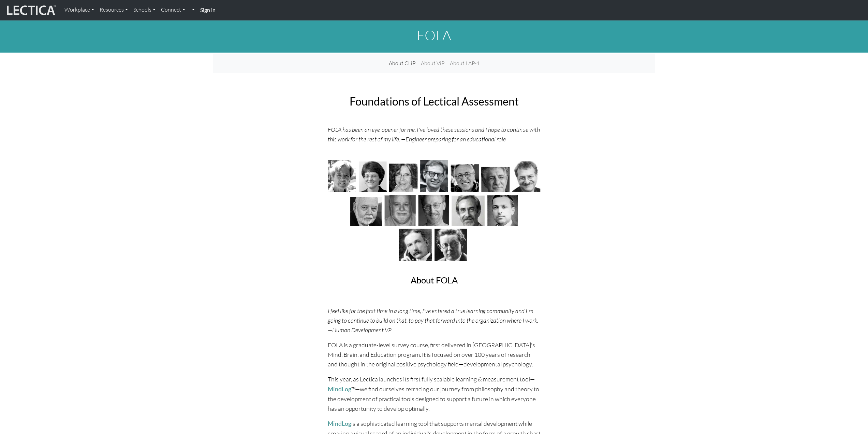 The height and width of the screenshot is (434, 868). I want to click on a: Resources, so click(113, 10).